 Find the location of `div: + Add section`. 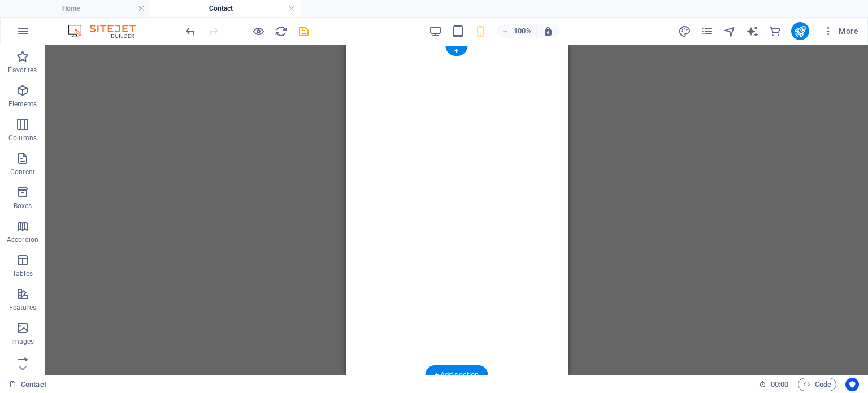

div: + Add section is located at coordinates (457, 375).